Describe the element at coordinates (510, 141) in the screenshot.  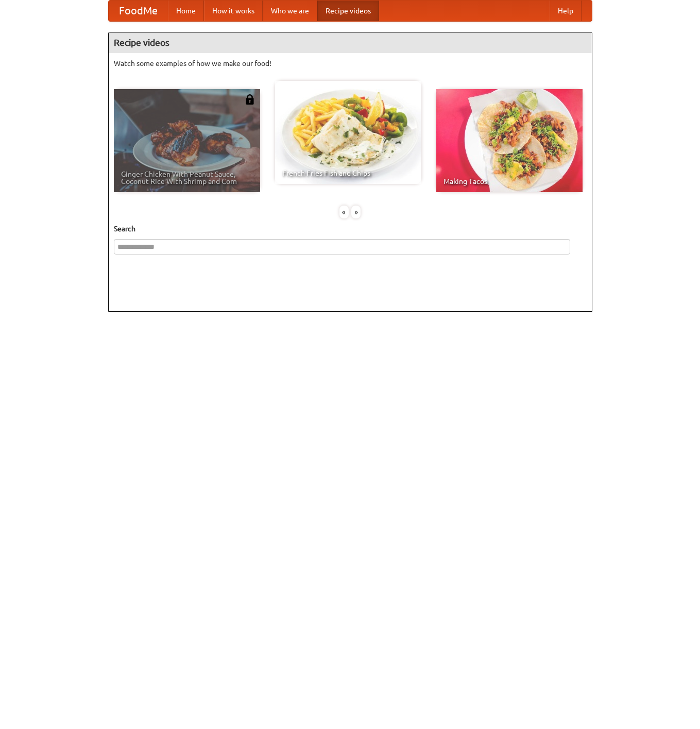
I see `a: Making Tacos` at that location.